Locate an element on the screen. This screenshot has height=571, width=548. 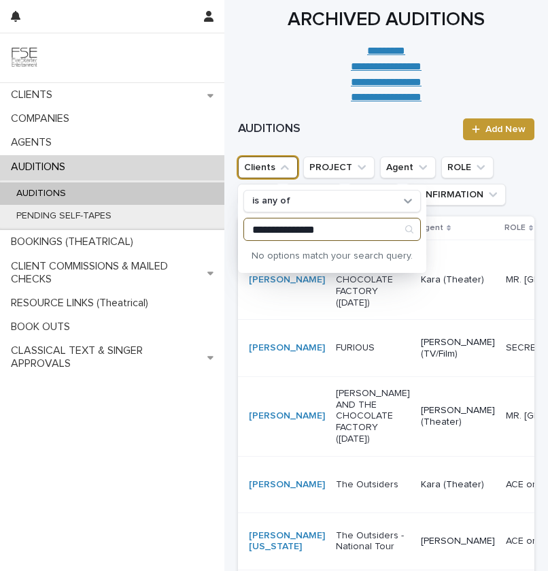
p: The Outsiders is located at coordinates (373, 484).